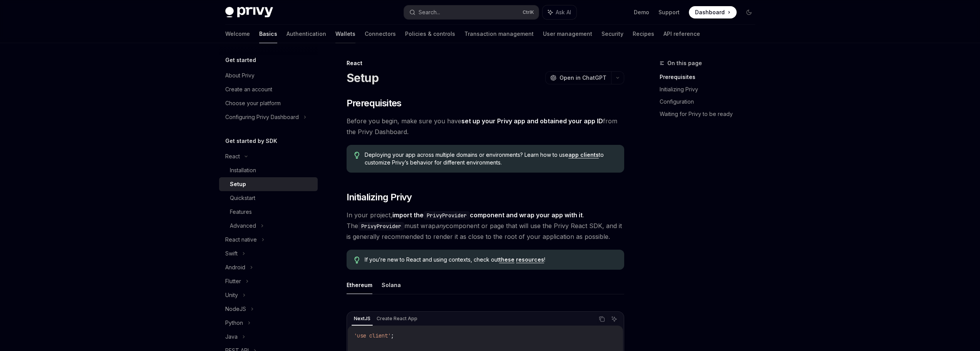  I want to click on div: Configuring Privy Dashboard, so click(262, 117).